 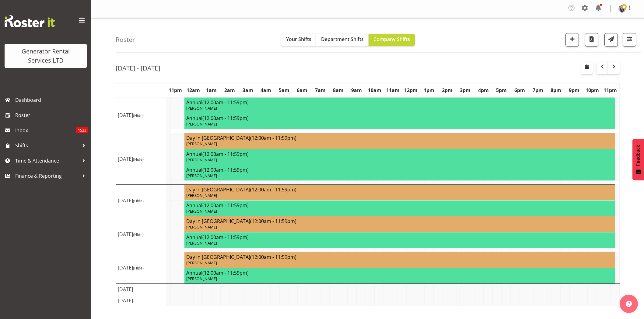 I want to click on th: 12am, so click(x=194, y=91).